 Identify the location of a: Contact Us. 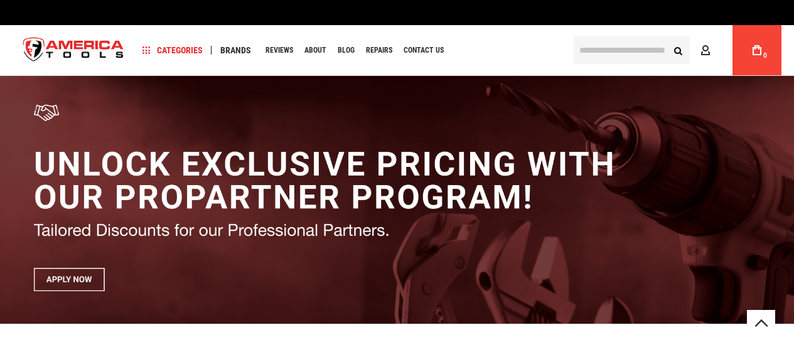
(424, 50).